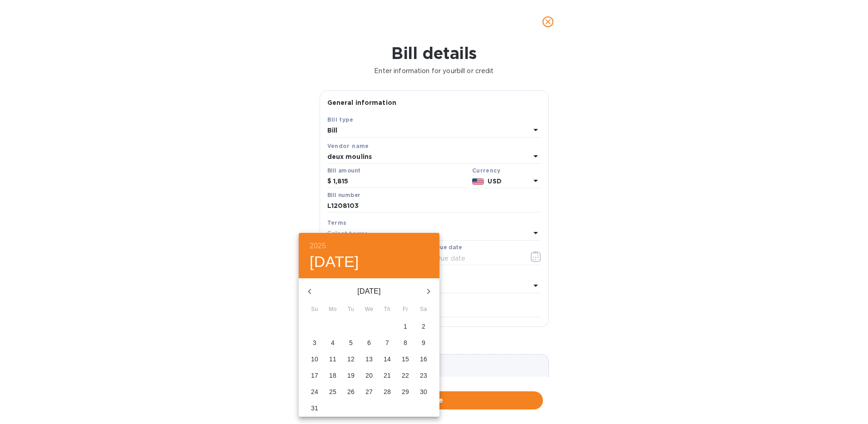 The width and height of the screenshot is (868, 424). What do you see at coordinates (424, 309) in the screenshot?
I see `span: Sa` at bounding box center [424, 309].